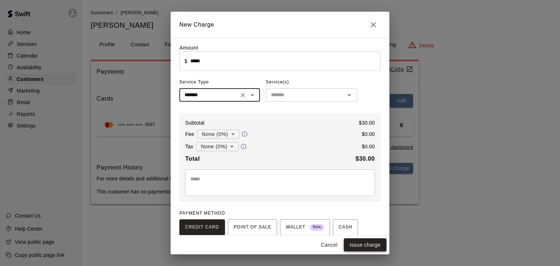 This screenshot has height=266, width=560. I want to click on button: CASH, so click(346, 228).